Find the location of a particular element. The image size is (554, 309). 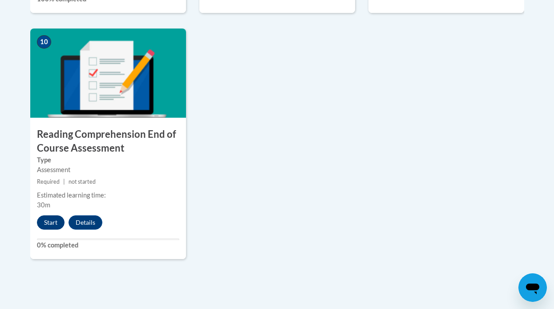

span: 10 is located at coordinates (44, 42).